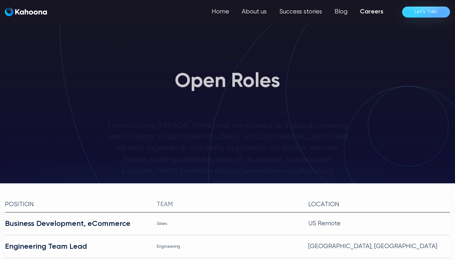 This screenshot has height=260, width=455. Describe the element at coordinates (76, 246) in the screenshot. I see `div: Engineering Team Lead` at that location.